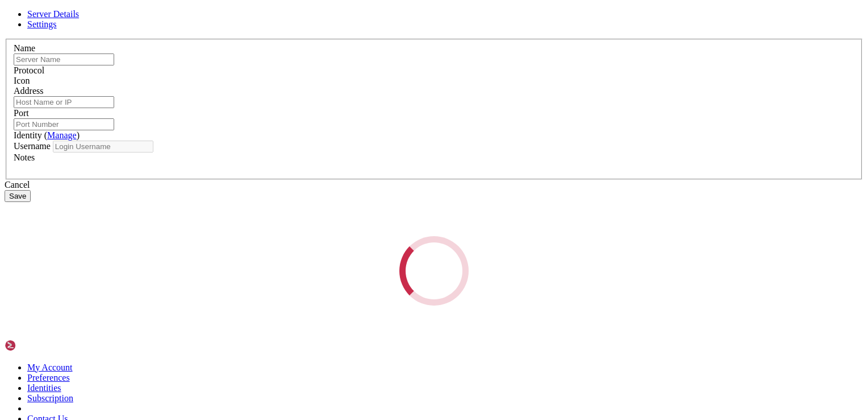  I want to click on label: Name, so click(24, 48).